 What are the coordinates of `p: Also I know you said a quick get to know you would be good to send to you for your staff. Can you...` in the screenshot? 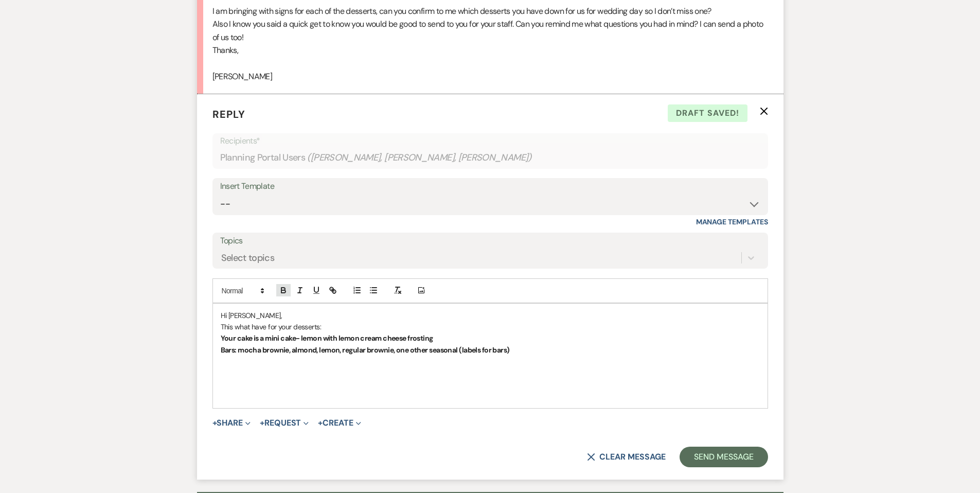 It's located at (490, 30).